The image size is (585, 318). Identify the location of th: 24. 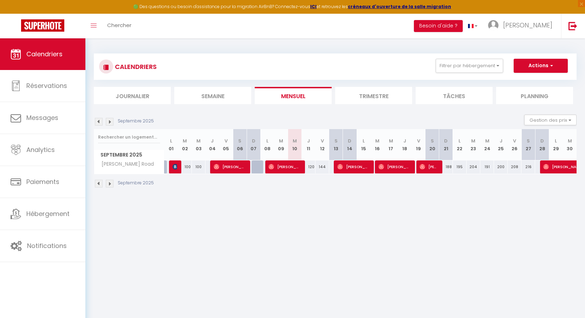
(487, 144).